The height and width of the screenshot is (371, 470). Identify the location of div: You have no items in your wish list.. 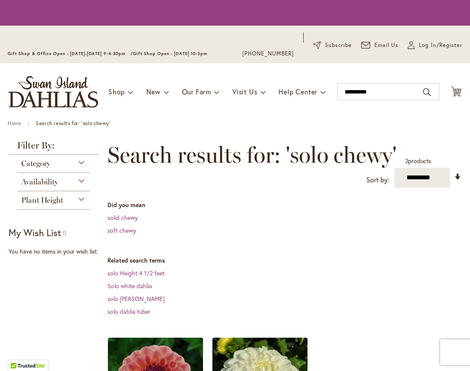
(55, 251).